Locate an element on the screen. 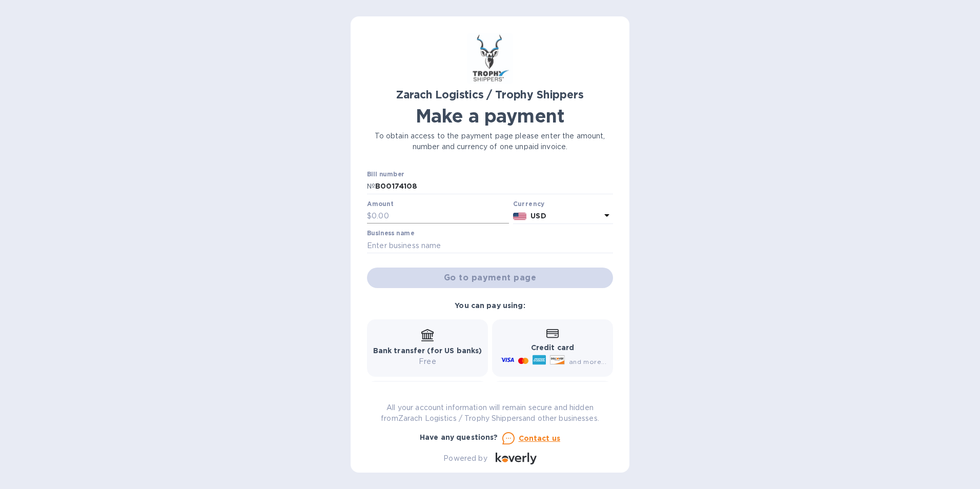 Image resolution: width=980 pixels, height=489 pixels. h1: Make a payment is located at coordinates (490, 116).